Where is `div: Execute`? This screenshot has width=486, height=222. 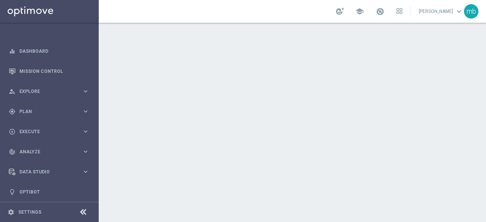
div: Execute is located at coordinates (45, 132).